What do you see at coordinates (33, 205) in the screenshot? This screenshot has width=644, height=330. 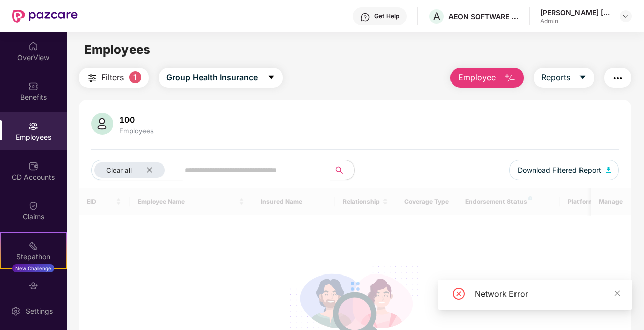 I see `img: svg+xml;base64,PHN2ZyBpZD0iQ2xhaW0iIHhtbG5zPSJodHRwOi8vd3d3LnczLm9yZy8yMDAwL3N2ZyIgd2lkdGg9IjIwIi...` at bounding box center [33, 205].